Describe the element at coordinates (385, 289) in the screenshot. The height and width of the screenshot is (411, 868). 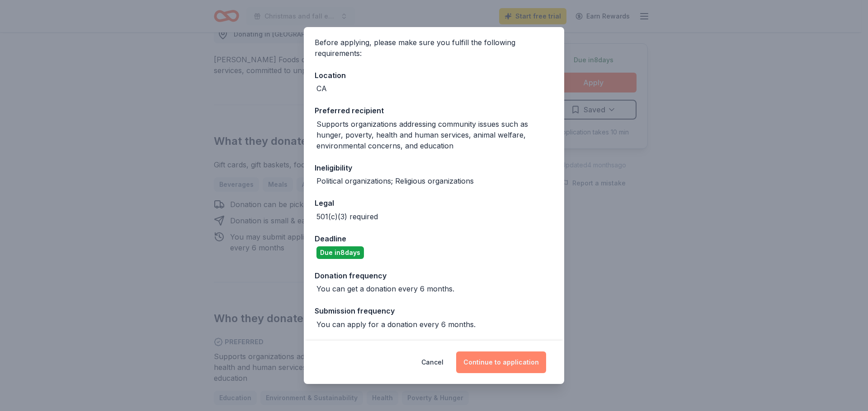
I see `div: You can get a donation every 6 months.` at that location.